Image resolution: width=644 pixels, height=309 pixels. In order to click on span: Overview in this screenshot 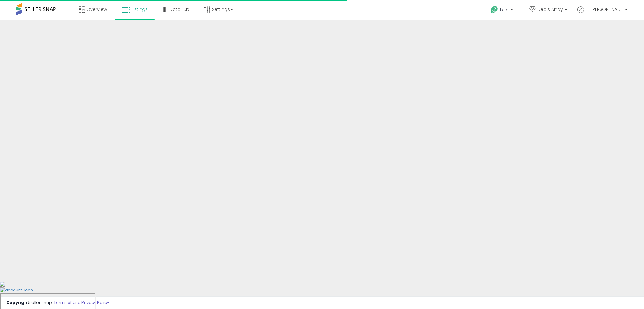, I will do `click(97, 9)`.